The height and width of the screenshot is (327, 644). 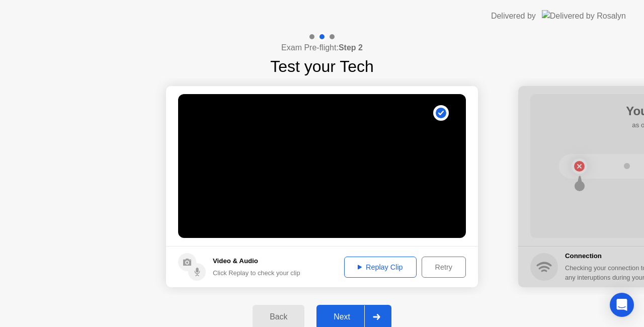 I want to click on button: Retry, so click(x=444, y=268).